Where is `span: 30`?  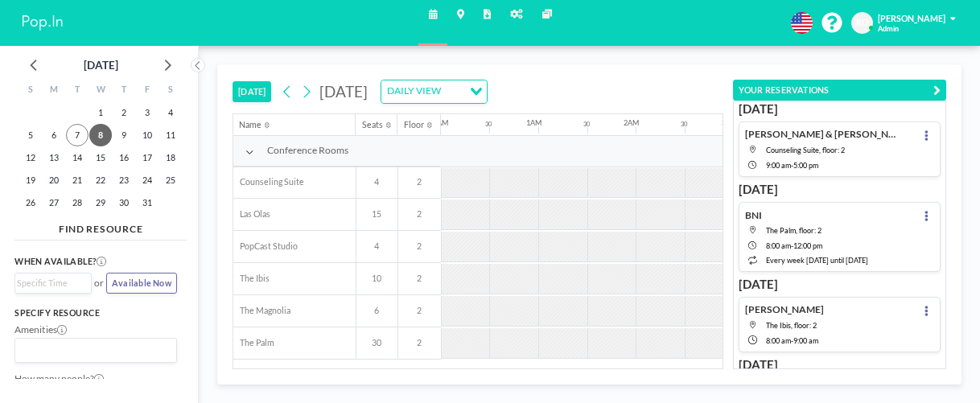 span: 30 is located at coordinates (377, 343).